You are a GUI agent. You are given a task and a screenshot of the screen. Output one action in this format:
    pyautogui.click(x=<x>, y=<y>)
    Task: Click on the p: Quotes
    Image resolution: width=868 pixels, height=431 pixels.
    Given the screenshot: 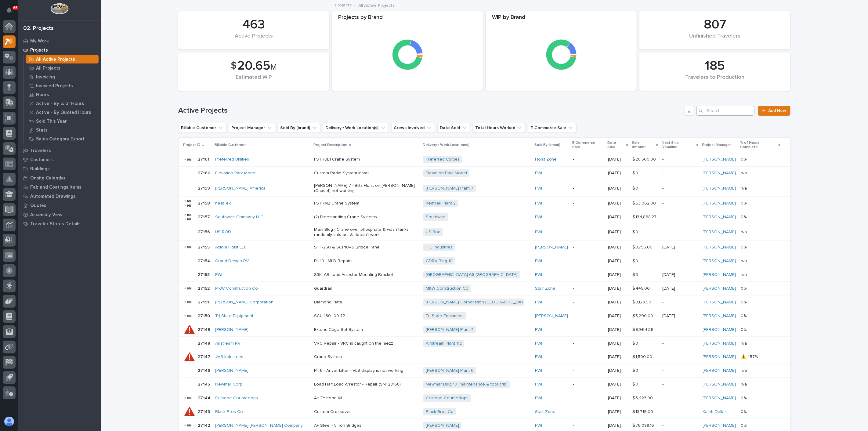 What is the action you would take?
    pyautogui.click(x=38, y=206)
    